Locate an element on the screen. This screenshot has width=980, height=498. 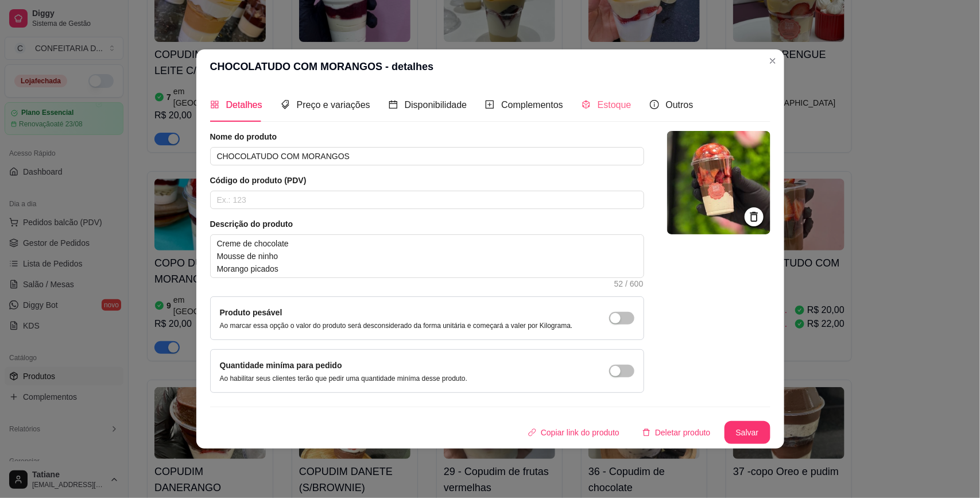
span: Preço e variações is located at coordinates (334, 104).